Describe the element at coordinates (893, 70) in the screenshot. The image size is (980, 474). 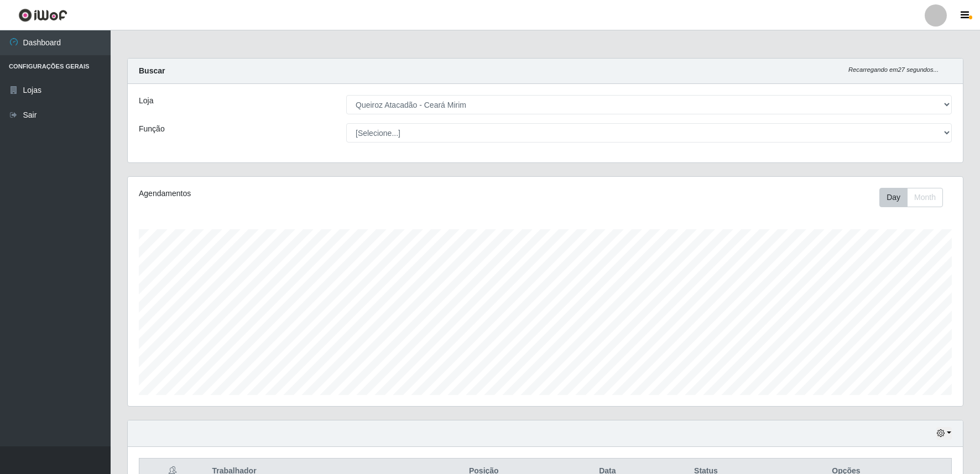
I see `i: Recarregando em 27 segundos...` at that location.